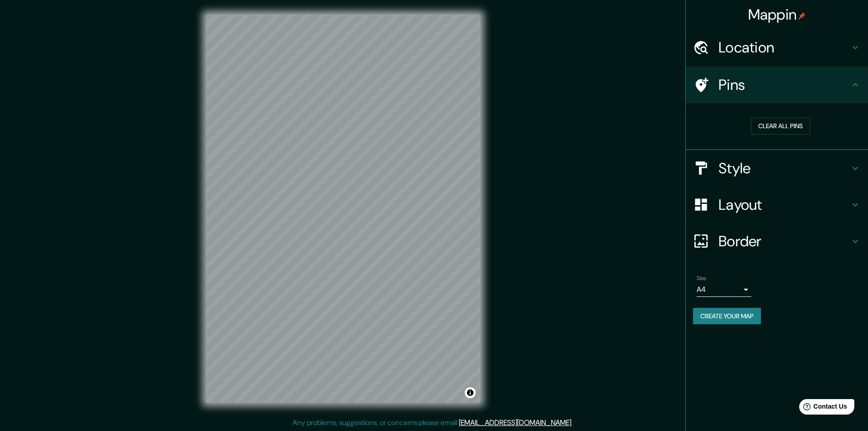 The height and width of the screenshot is (431, 868). I want to click on div: Pins, so click(777, 85).